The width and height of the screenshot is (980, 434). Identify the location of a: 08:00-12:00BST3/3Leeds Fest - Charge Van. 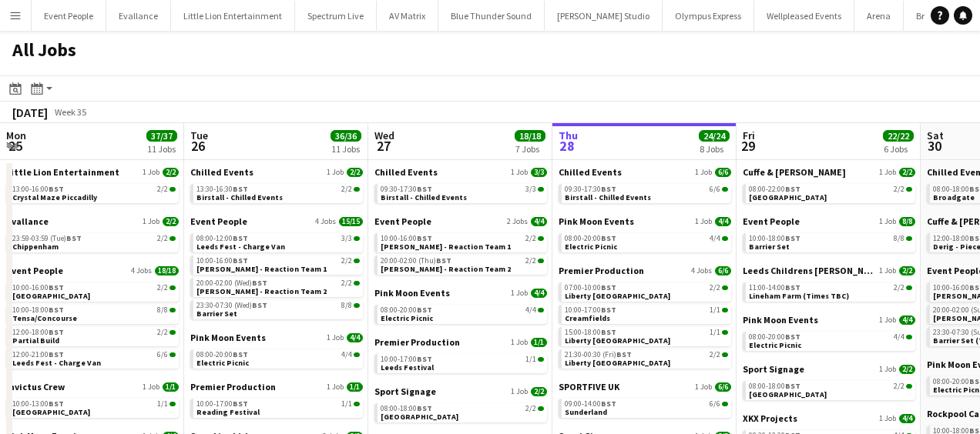
(278, 242).